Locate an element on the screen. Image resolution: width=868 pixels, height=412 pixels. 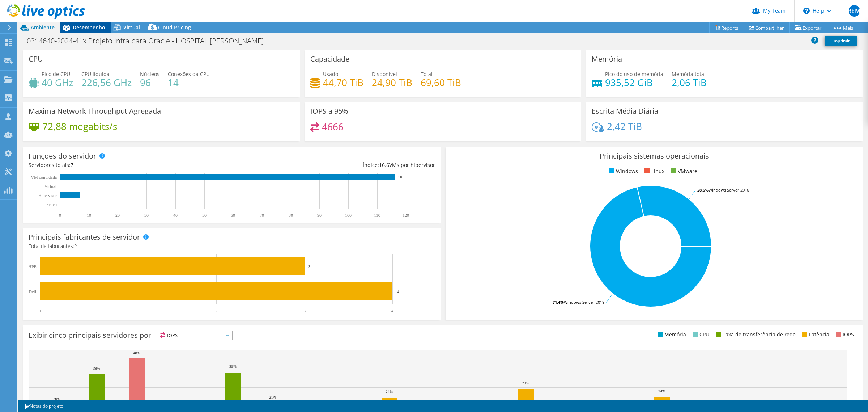
text: Dell is located at coordinates (32, 292).